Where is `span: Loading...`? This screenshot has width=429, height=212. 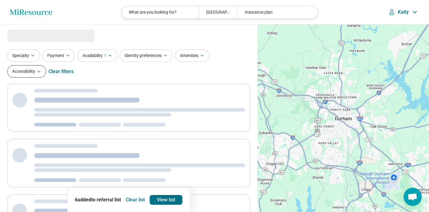
span: Loading... is located at coordinates (33, 35).